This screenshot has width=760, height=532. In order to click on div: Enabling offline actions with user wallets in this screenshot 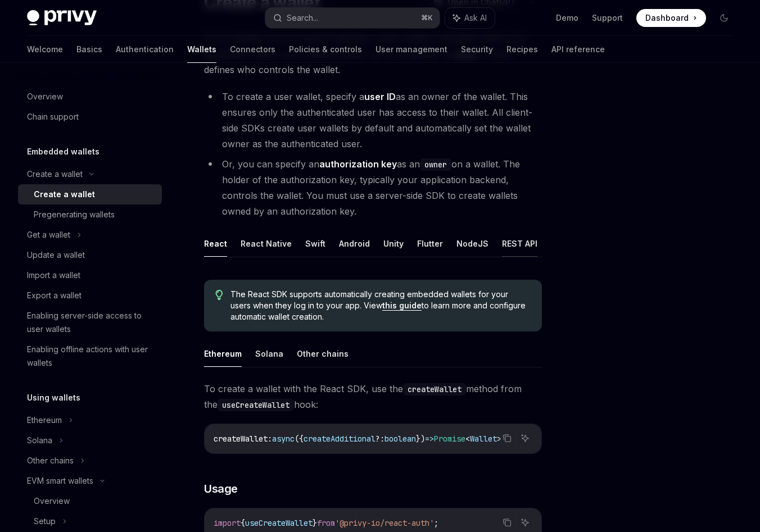, I will do `click(91, 356)`.